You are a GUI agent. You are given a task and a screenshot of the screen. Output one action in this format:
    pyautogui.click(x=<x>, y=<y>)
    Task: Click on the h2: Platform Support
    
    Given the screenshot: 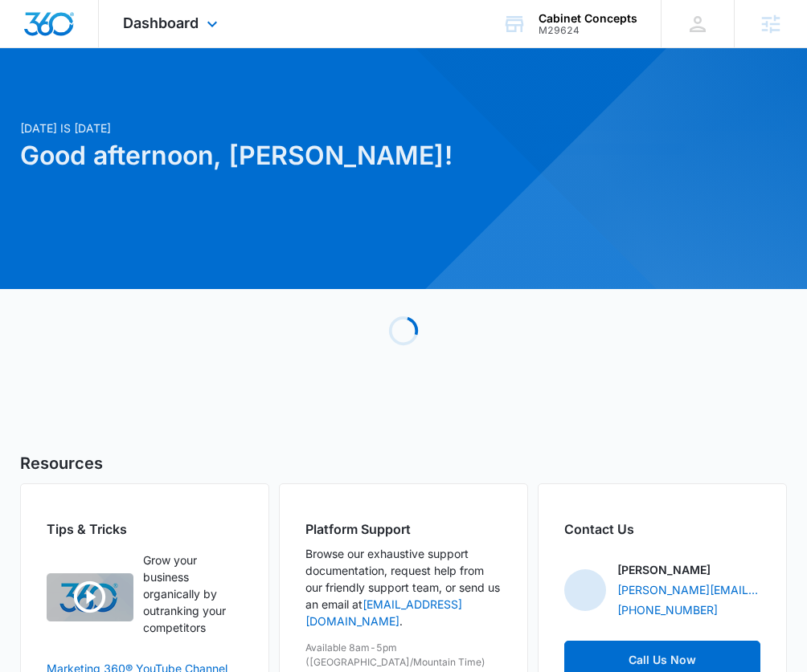 What is the action you would take?
    pyautogui.click(x=404, y=530)
    